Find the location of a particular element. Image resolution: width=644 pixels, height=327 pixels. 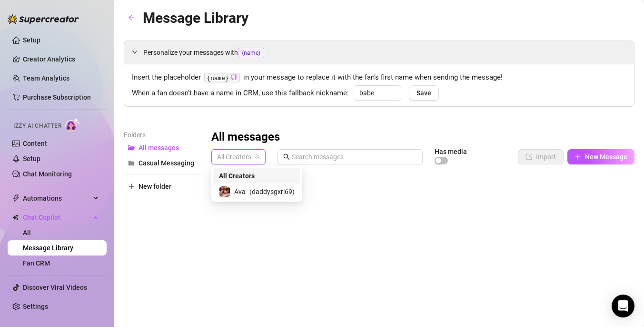

button: New Message is located at coordinates (601, 157).